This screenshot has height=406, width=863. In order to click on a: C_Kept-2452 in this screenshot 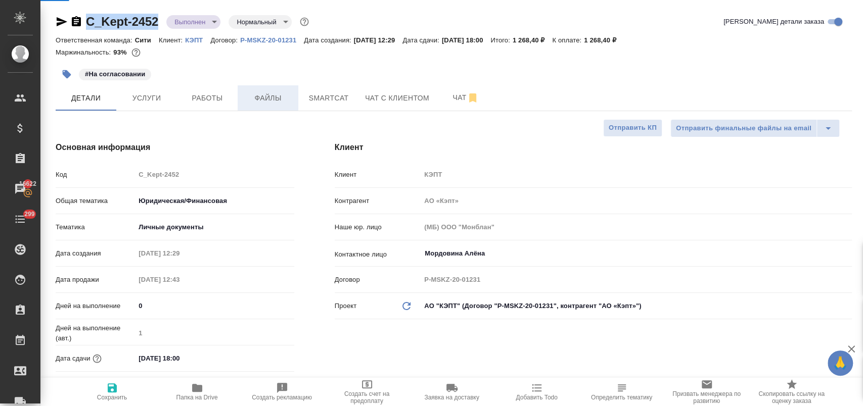, I will do `click(122, 21)`.